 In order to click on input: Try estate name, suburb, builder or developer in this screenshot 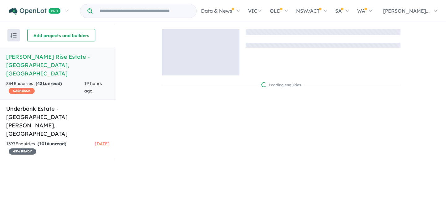, I will do `click(144, 11)`.